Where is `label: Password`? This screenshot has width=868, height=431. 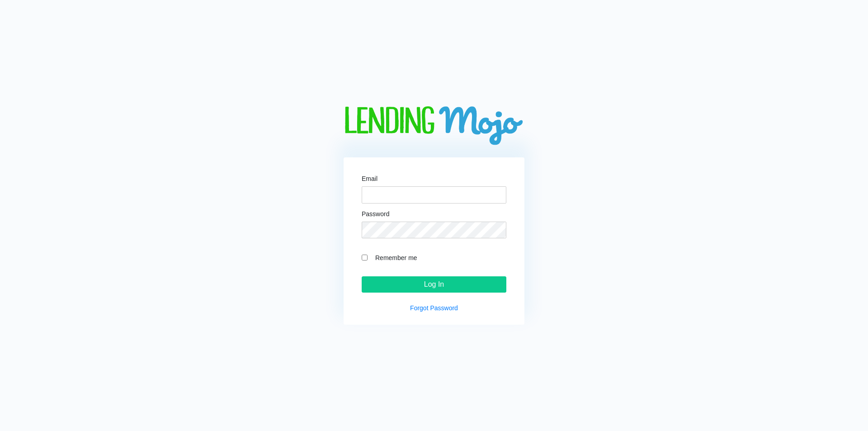 label: Password is located at coordinates (375, 214).